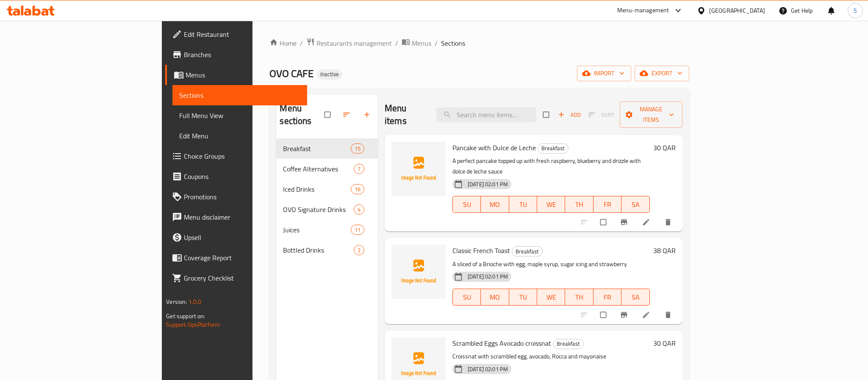  What do you see at coordinates (604, 73) in the screenshot?
I see `button: import` at bounding box center [604, 73].